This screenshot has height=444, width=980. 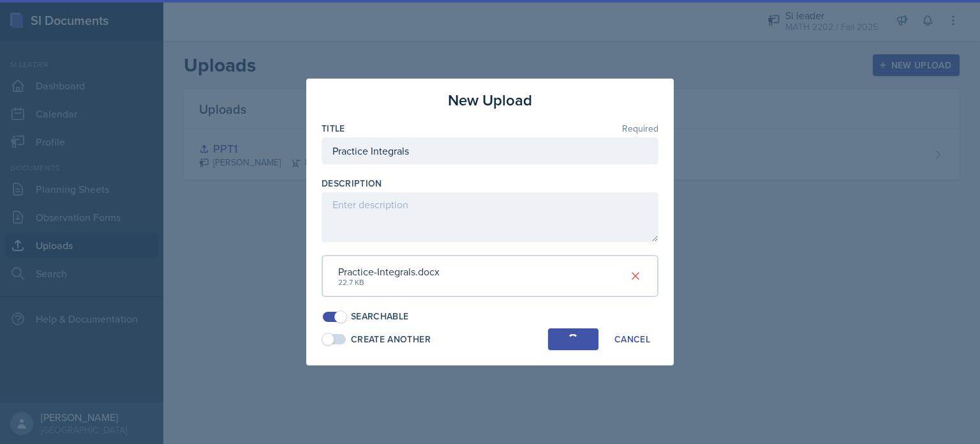 What do you see at coordinates (490, 151) in the screenshot?
I see `input: Enter title` at bounding box center [490, 151].